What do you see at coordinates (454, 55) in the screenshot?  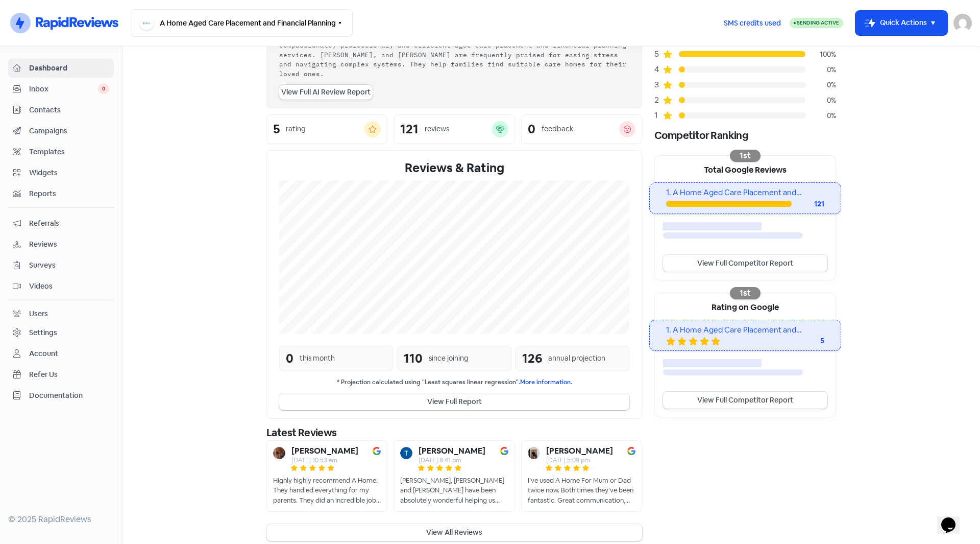 I see `div: "A Home for Mum or Dad" consistently receives outstanding reviews for their compassionate, profes...` at bounding box center [454, 55].